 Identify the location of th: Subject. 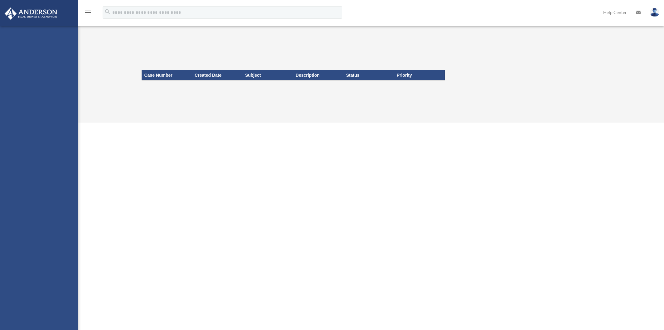
(268, 75).